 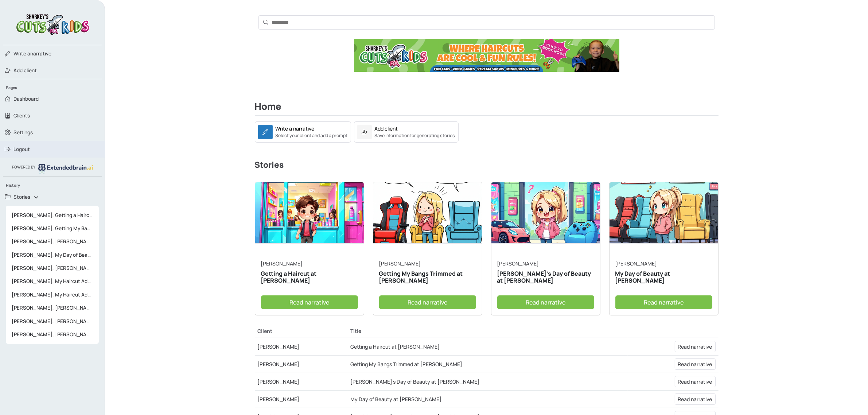 What do you see at coordinates (487, 56) in the screenshot?
I see `img: Ad Banner` at bounding box center [487, 56].